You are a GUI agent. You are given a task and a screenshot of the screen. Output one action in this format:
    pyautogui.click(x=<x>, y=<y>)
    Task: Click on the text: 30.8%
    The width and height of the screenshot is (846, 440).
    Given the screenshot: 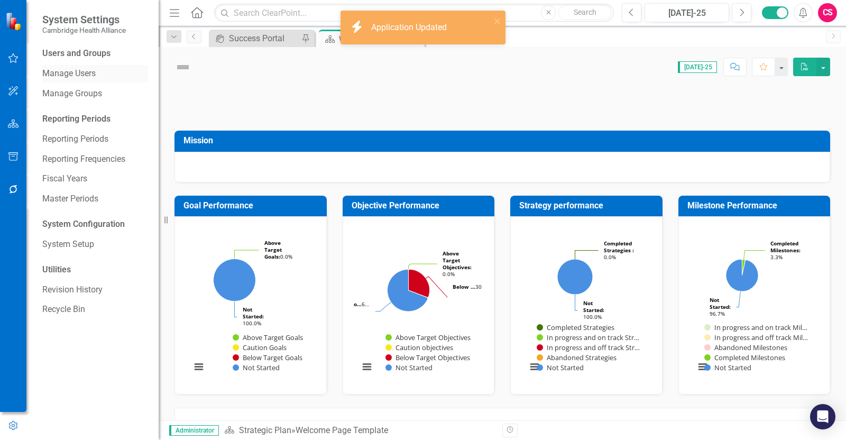 What is the action you would take?
    pyautogui.click(x=472, y=287)
    